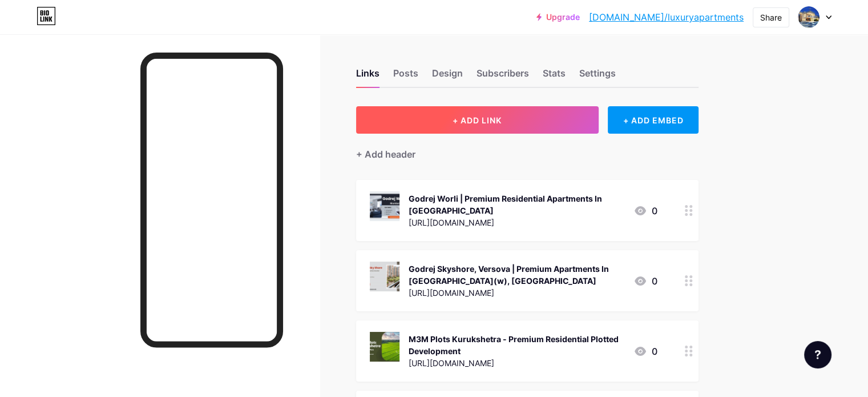  Describe the element at coordinates (516, 345) in the screenshot. I see `div: M3M Plots Kurukshetra - Premium Residential Plotted Development` at that location.